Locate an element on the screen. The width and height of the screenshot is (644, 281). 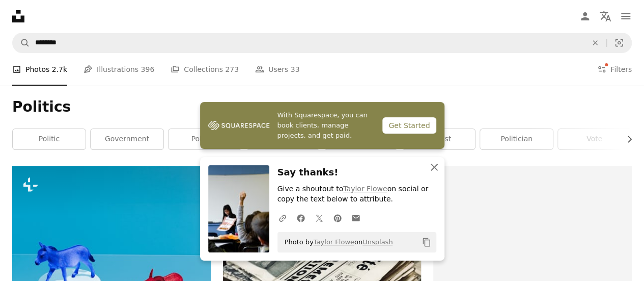
a: Log in / Sign up is located at coordinates (585, 16).